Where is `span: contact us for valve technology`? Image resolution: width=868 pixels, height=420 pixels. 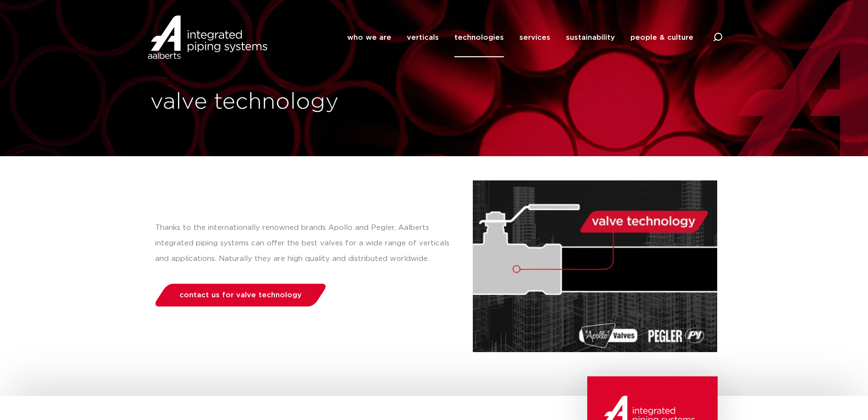
span: contact us for valve technology is located at coordinates (240, 295).